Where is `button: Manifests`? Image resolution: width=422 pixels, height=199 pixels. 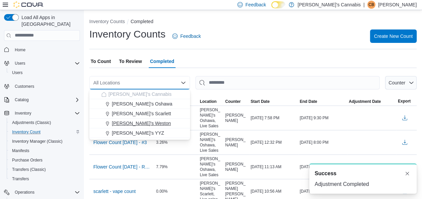
button: Manifests is located at coordinates (45, 151).